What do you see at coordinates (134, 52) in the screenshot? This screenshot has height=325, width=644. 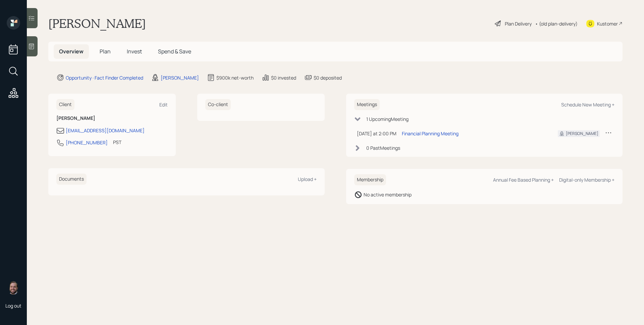 I see `span: Invest` at bounding box center [134, 52].